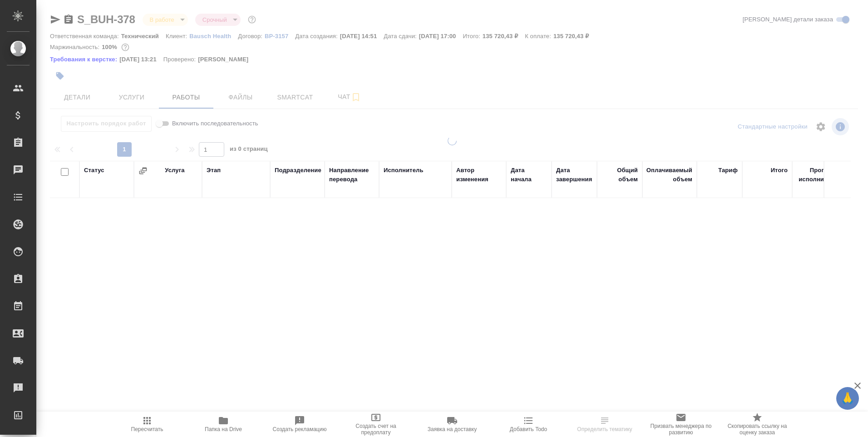  What do you see at coordinates (817, 179) in the screenshot?
I see `div: Прогресс исполнителя в SC` at bounding box center [817, 179].